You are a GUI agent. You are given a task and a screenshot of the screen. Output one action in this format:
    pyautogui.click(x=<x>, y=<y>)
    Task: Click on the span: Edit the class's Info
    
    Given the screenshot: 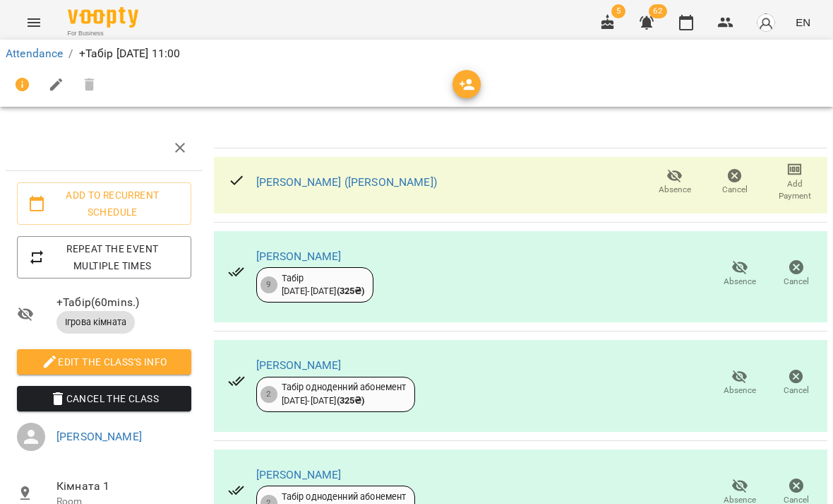 What is the action you would take?
    pyautogui.click(x=104, y=361)
    